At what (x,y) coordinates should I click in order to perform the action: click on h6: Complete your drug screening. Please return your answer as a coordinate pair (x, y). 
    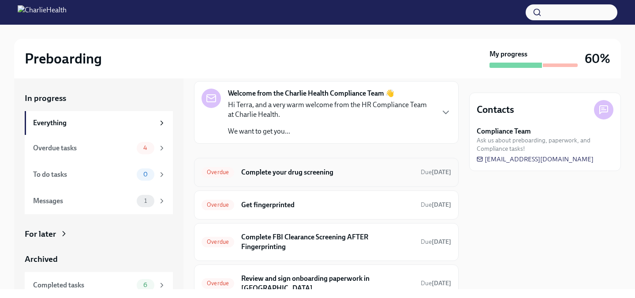
    Looking at the image, I should click on (327, 172).